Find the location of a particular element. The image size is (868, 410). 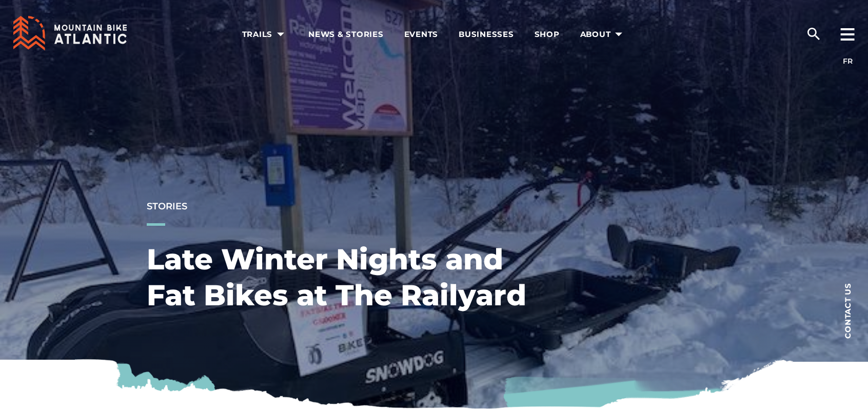

span: Events is located at coordinates (421, 34).